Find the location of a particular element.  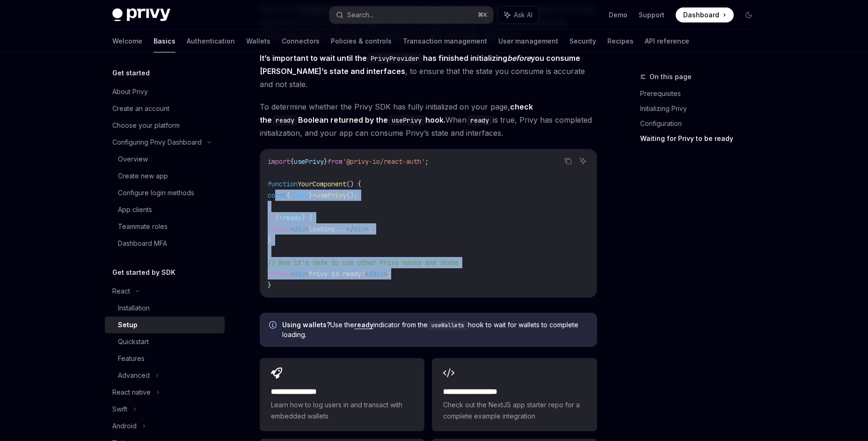

a: Transaction management is located at coordinates (445, 41).